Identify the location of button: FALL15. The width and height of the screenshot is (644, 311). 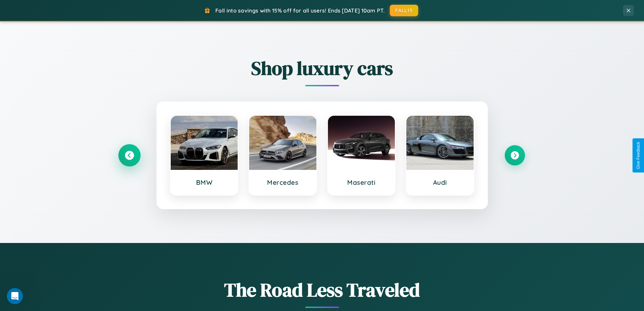
(404, 10).